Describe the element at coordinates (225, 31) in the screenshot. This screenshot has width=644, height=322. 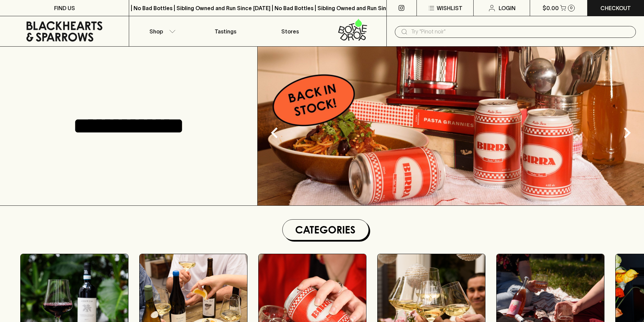
I see `a: Tastings` at that location.